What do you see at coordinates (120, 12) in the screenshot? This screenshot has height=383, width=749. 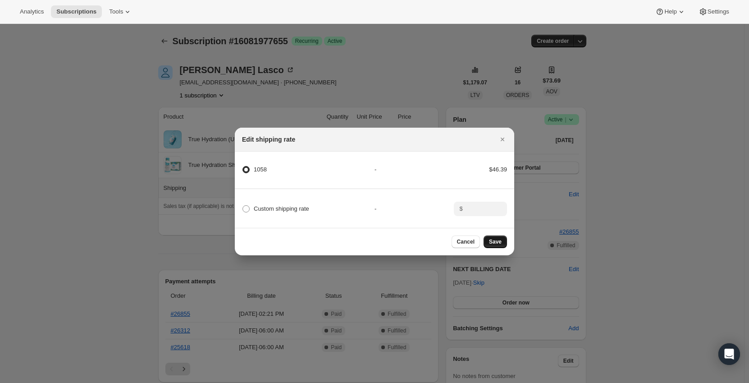 I see `button: Tools` at bounding box center [120, 12].